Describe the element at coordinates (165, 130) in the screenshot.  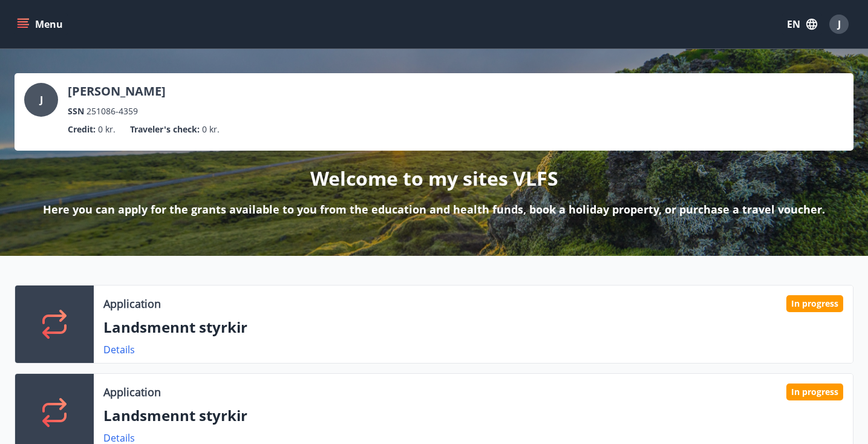
I see `p: Traveler's check :` at that location.